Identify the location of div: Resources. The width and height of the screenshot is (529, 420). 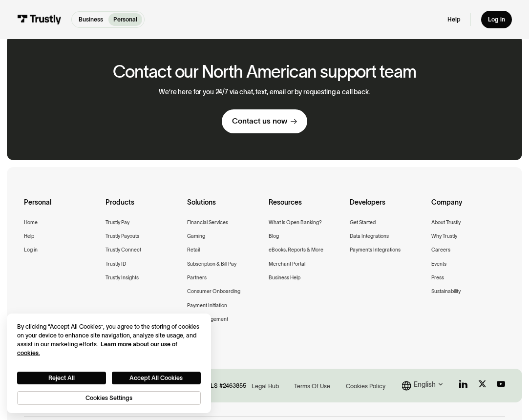
(305, 208).